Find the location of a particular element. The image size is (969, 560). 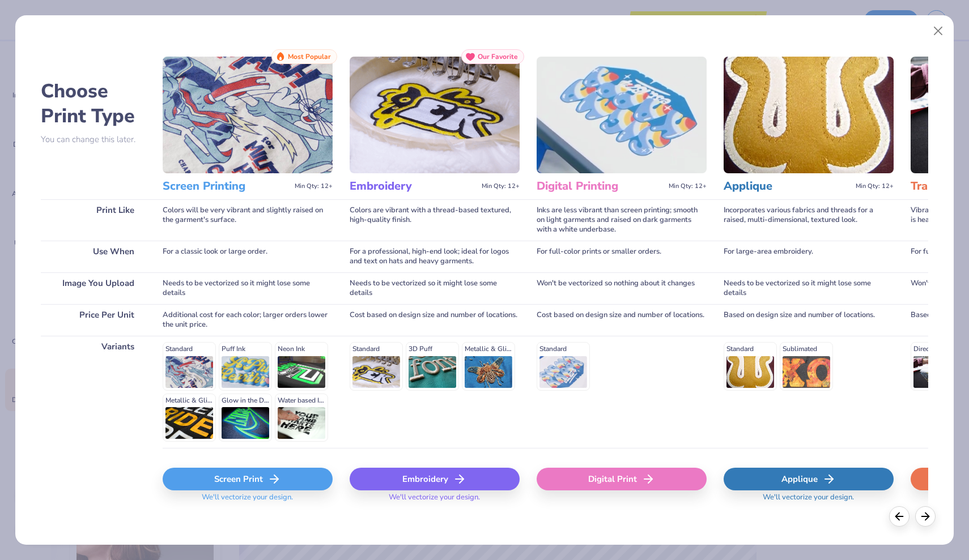

img: Screen Printing is located at coordinates (248, 115).